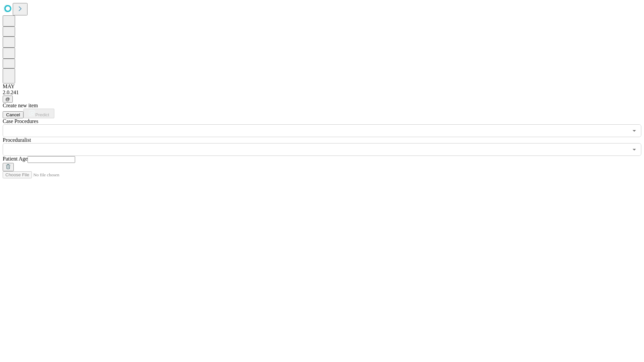 This screenshot has width=644, height=362. What do you see at coordinates (42, 114) in the screenshot?
I see `span: Predict` at bounding box center [42, 114].